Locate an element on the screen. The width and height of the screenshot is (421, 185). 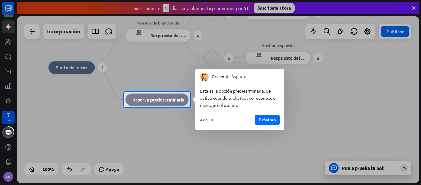
font: de Soporte is located at coordinates (236, 76).